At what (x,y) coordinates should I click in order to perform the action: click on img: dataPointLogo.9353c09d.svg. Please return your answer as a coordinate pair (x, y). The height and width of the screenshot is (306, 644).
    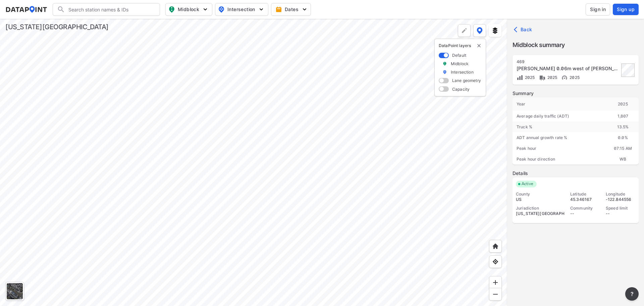
    Looking at the image, I should click on (26, 10).